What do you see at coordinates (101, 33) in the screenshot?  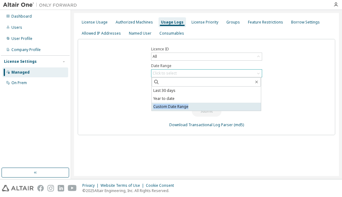 I see `div: Allowed IP Addresses` at bounding box center [101, 33].